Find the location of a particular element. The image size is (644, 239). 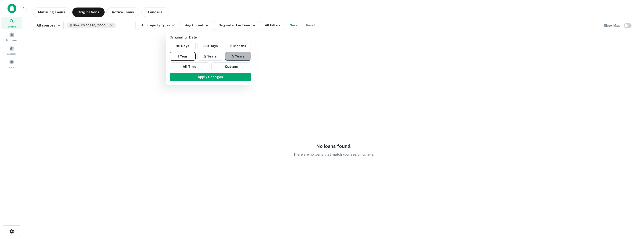

button: 6 Months is located at coordinates (238, 46).